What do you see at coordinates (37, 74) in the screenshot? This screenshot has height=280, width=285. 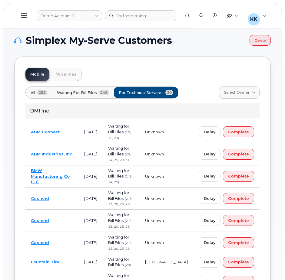 I see `a: Mobile` at bounding box center [37, 74].